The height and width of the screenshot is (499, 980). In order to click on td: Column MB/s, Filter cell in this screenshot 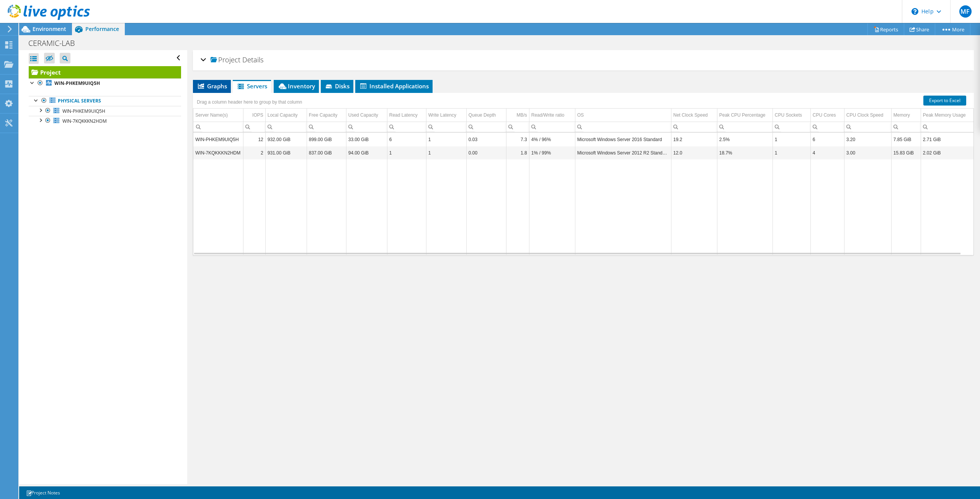, I will do `click(517, 127)`.